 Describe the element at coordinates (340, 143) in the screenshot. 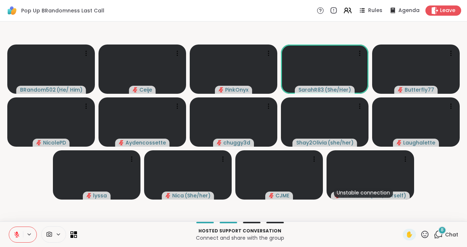

I see `span: ( she/her )` at that location.